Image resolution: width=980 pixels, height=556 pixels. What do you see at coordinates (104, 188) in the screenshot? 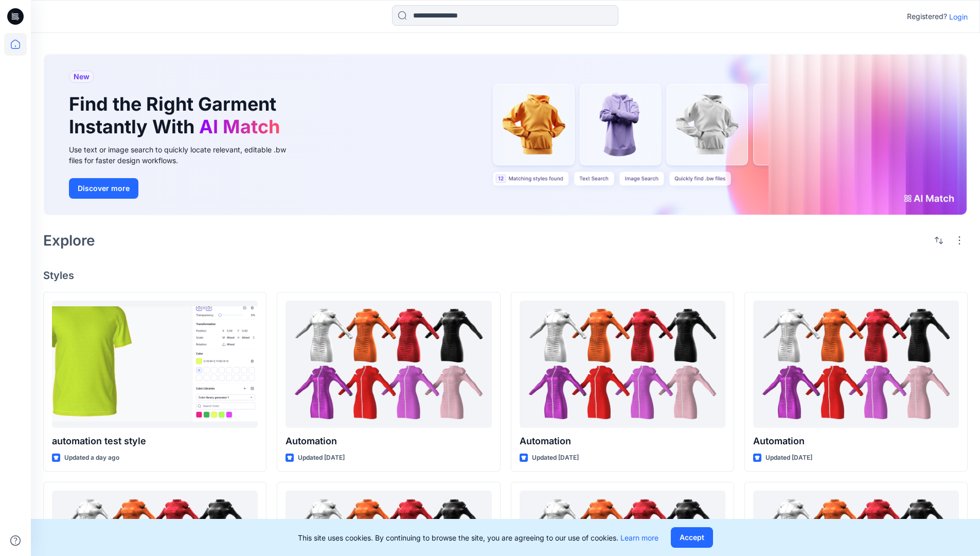
I see `button: Discover more` at bounding box center [104, 188].